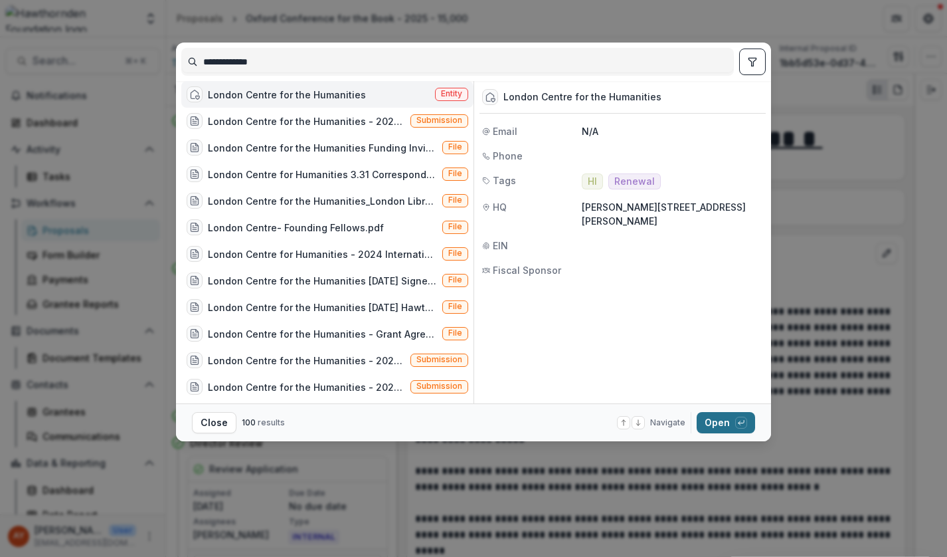 This screenshot has height=557, width=947. What do you see at coordinates (306, 360) in the screenshot?
I see `div: London Centre for the Humanities - 2024 - 50,000 (General support)` at bounding box center [306, 360].